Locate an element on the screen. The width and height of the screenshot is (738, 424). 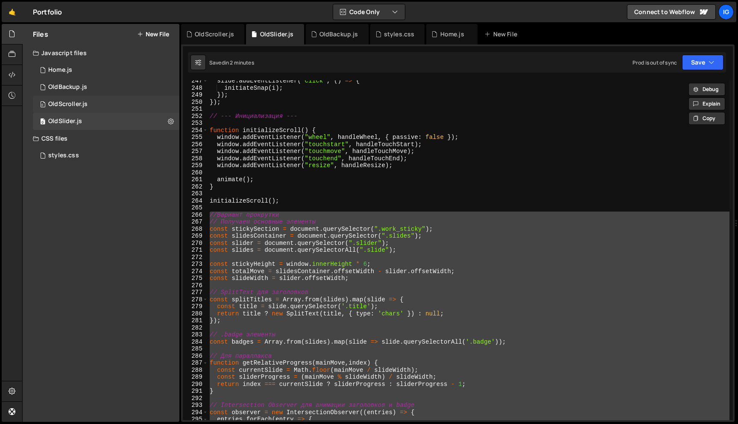
button: Copy is located at coordinates (707, 118).